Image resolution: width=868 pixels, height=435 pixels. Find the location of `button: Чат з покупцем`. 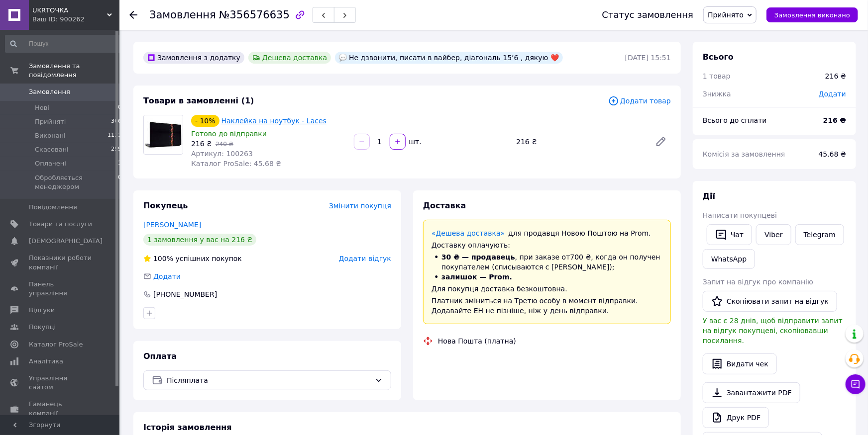

button: Чат з покупцем is located at coordinates (856, 385).